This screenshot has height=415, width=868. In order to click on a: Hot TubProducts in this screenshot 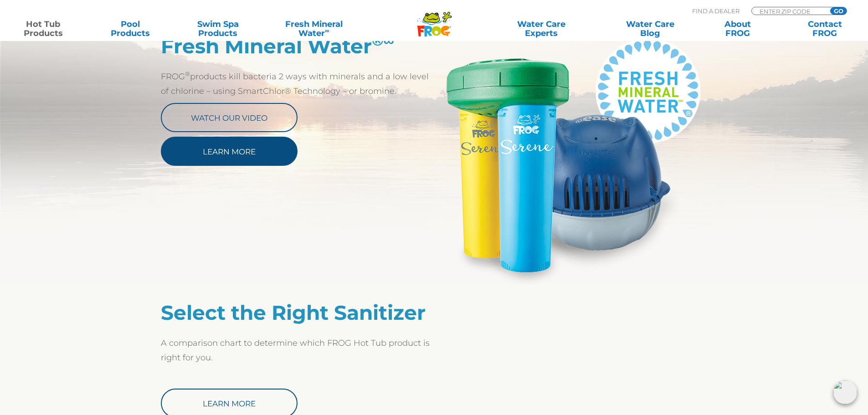, I will do `click(43, 29)`.